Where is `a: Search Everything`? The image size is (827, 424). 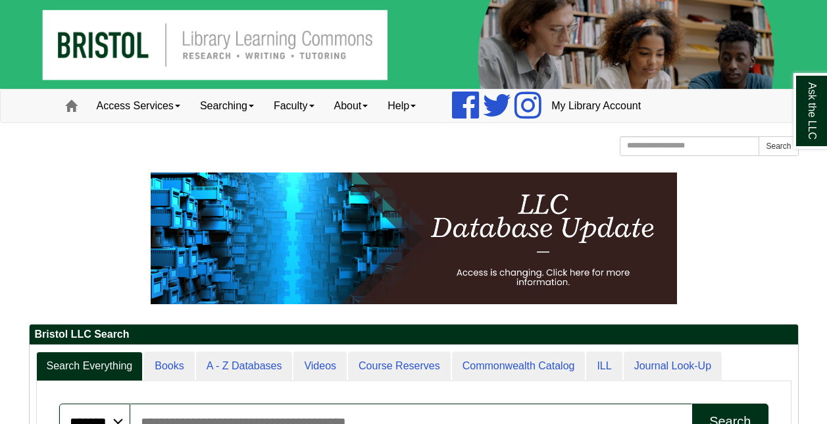
a: Search Everything is located at coordinates (89, 366).